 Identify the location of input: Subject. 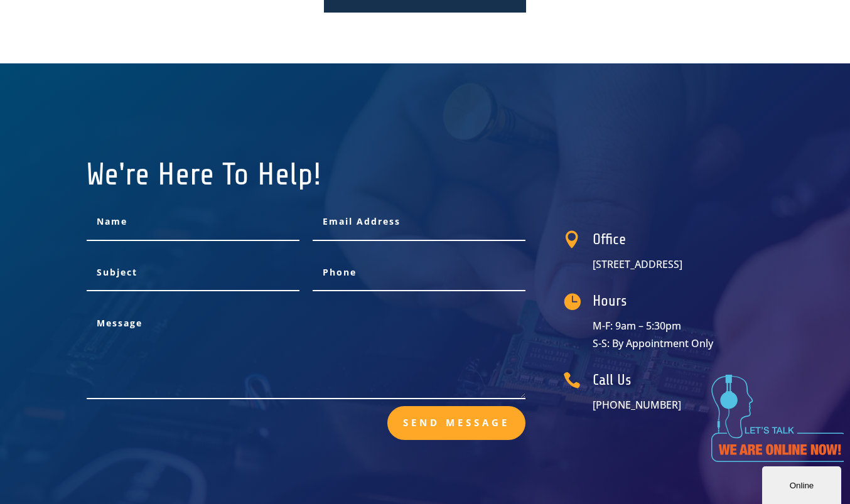
(193, 272).